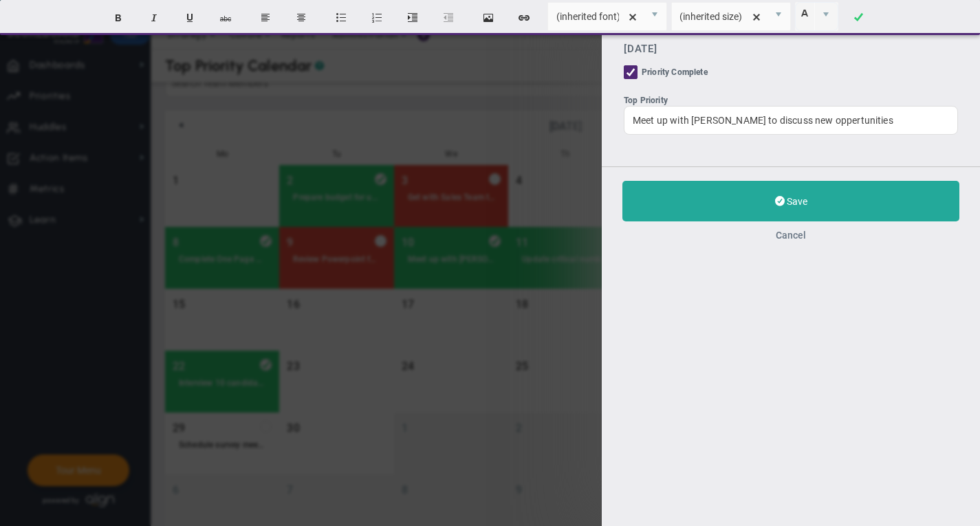  What do you see at coordinates (596, 17) in the screenshot?
I see `input: Font Name` at bounding box center [596, 17].